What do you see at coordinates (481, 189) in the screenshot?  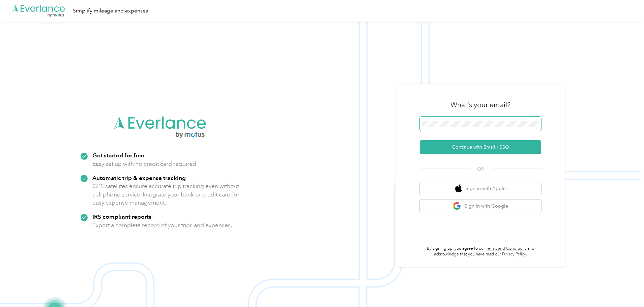 I see `button: apple logoSign in with Apple` at bounding box center [481, 189].